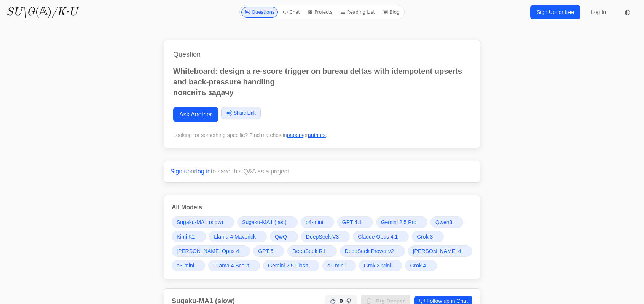 The height and width of the screenshot is (304, 644). What do you see at coordinates (269, 251) in the screenshot?
I see `a: GPT 5` at bounding box center [269, 251].